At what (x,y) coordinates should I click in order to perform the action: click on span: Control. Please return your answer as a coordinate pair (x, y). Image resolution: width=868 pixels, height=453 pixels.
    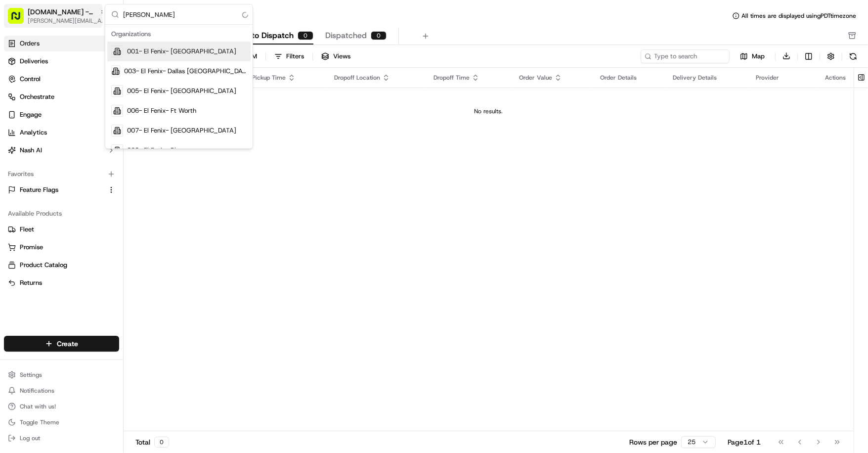
    Looking at the image, I should click on (31, 79).